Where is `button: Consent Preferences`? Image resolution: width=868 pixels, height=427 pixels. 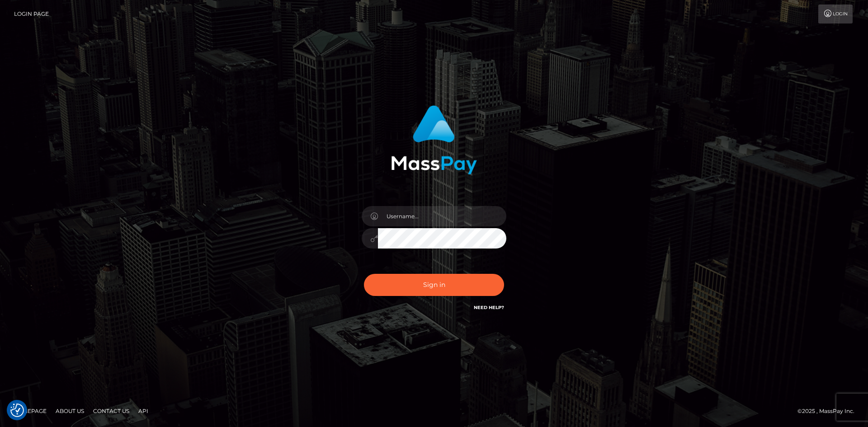 button: Consent Preferences is located at coordinates (17, 410).